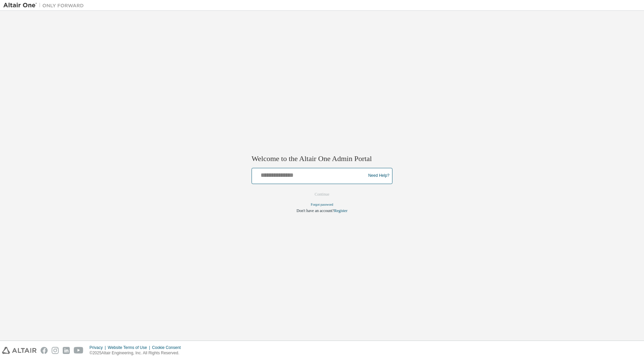 The height and width of the screenshot is (360, 644). I want to click on div: Cookie Consent, so click(168, 348).